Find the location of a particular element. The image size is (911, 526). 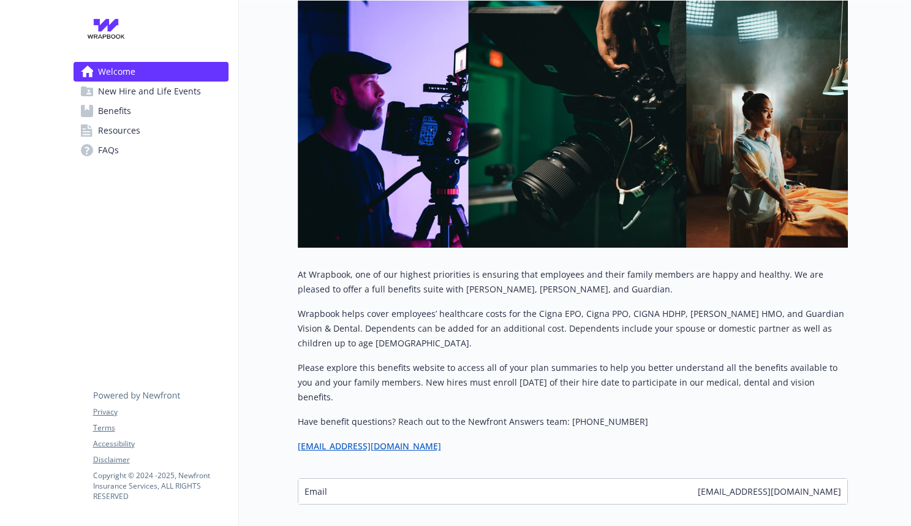

a: Benefits is located at coordinates (151, 111).